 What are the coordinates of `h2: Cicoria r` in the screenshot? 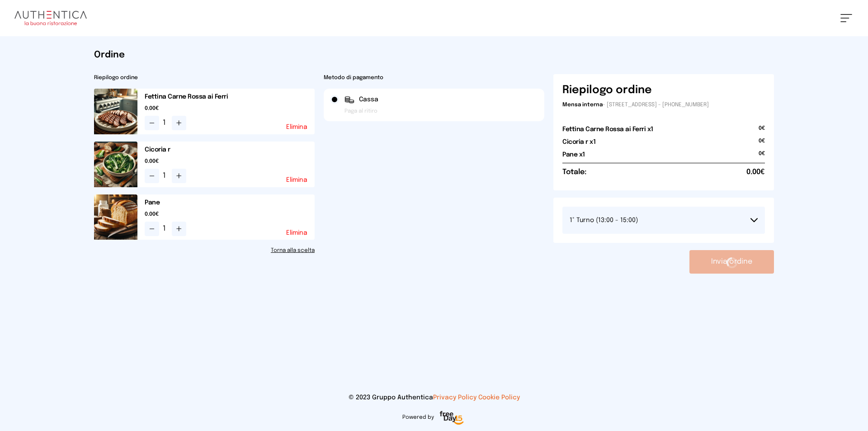 It's located at (230, 150).